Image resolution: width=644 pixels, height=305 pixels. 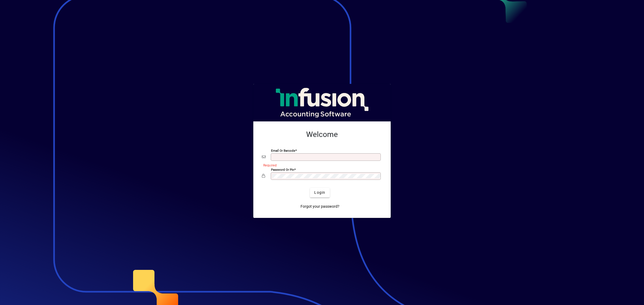 What do you see at coordinates (322, 135) in the screenshot?
I see `h2: Welcome` at bounding box center [322, 135].